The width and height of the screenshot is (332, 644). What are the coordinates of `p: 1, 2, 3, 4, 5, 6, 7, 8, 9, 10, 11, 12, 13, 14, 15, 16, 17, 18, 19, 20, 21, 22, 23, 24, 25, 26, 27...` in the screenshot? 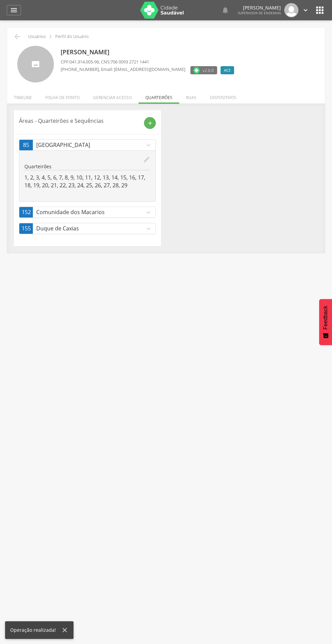 It's located at (87, 181).